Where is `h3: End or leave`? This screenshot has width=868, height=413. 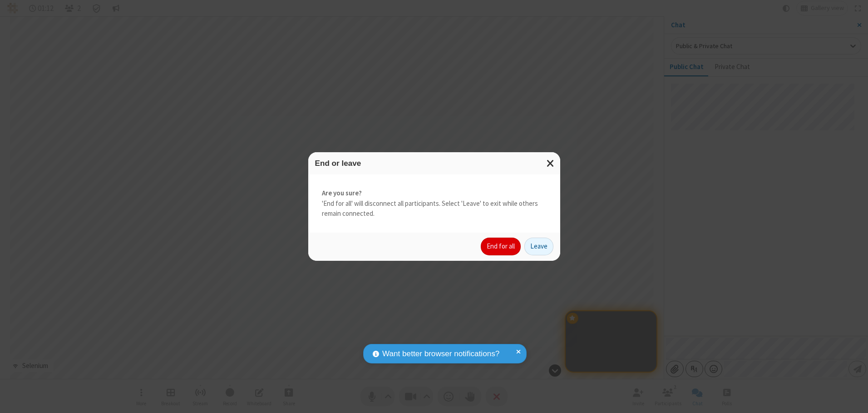 h3: End or leave is located at coordinates (434, 163).